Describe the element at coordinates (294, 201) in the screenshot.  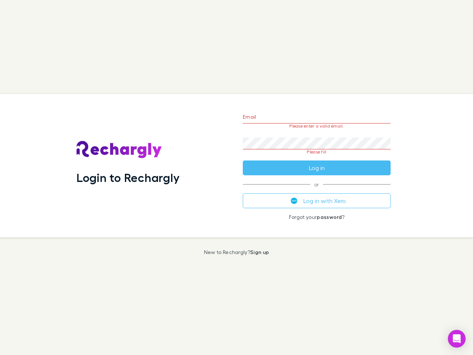
I see `img: Xero's logo` at that location.